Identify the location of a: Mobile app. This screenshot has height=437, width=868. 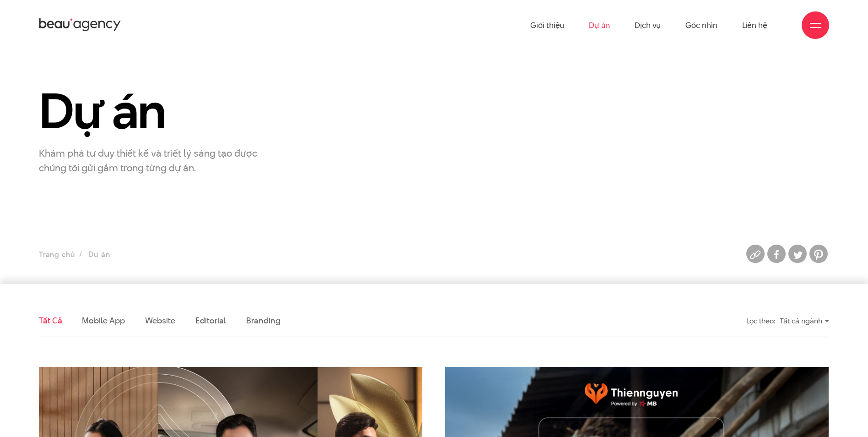
(103, 320).